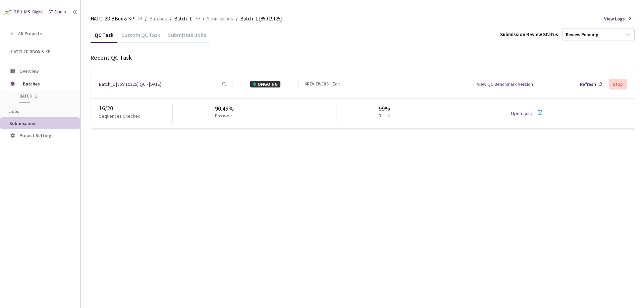  Describe the element at coordinates (14, 112) in the screenshot. I see `span: Jobs` at that location.